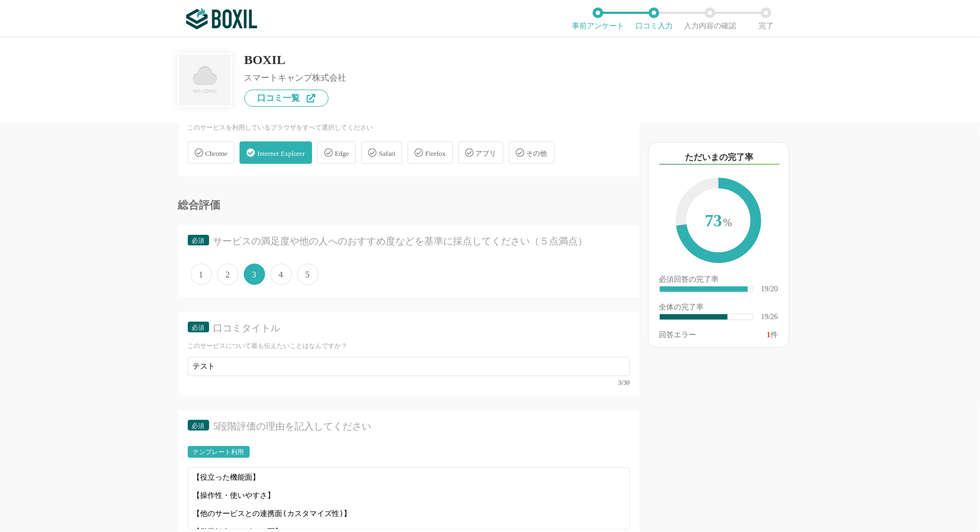 This screenshot has width=980, height=532. I want to click on div: Keywords by Traffic, so click(148, 66).